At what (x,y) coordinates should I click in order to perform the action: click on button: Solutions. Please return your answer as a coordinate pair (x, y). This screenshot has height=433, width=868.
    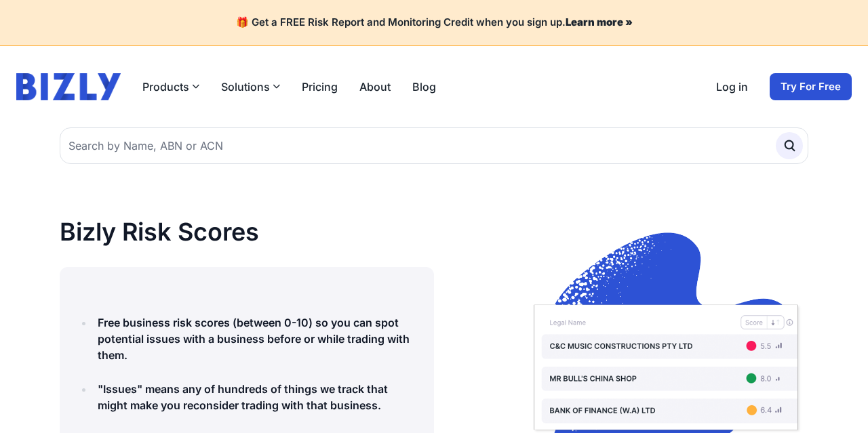
    Looking at the image, I should click on (250, 87).